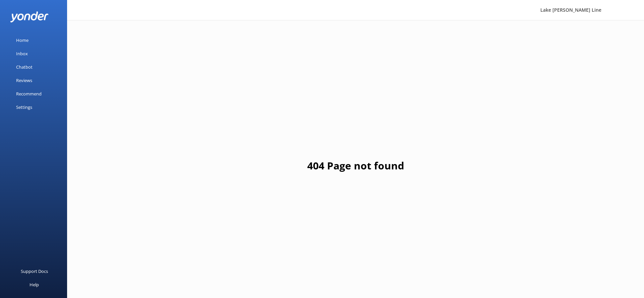 This screenshot has height=298, width=644. I want to click on div: Home, so click(22, 40).